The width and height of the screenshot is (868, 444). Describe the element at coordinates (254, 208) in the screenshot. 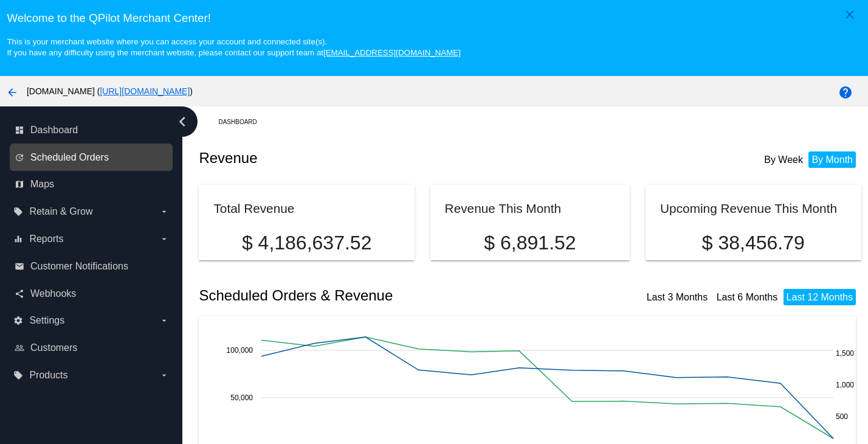

I see `h2: Total Revenue` at that location.